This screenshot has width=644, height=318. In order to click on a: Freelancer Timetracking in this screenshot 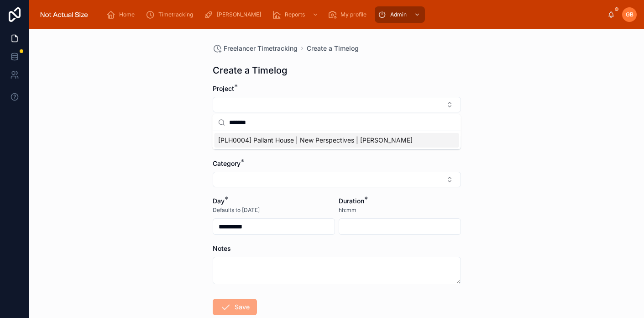, I will do `click(255, 49)`.